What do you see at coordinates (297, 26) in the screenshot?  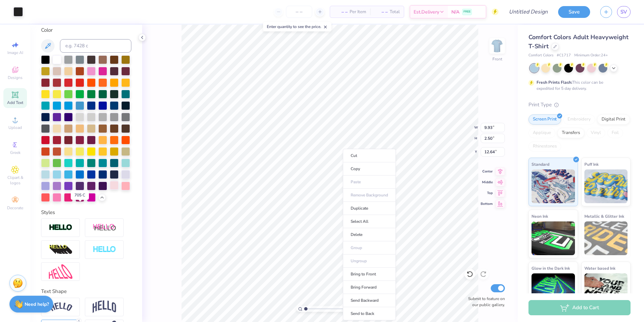 I see `div: Enter quantity to see the price.` at bounding box center [297, 26].